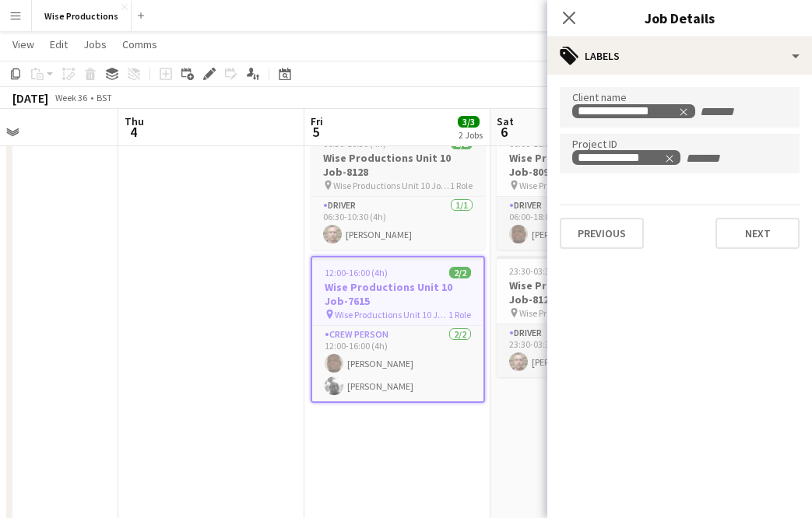  I want to click on span: Jobs, so click(95, 44).